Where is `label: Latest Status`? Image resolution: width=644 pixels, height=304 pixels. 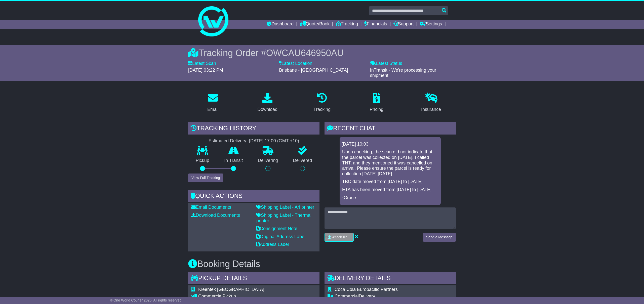 label: Latest Status is located at coordinates (386, 63).